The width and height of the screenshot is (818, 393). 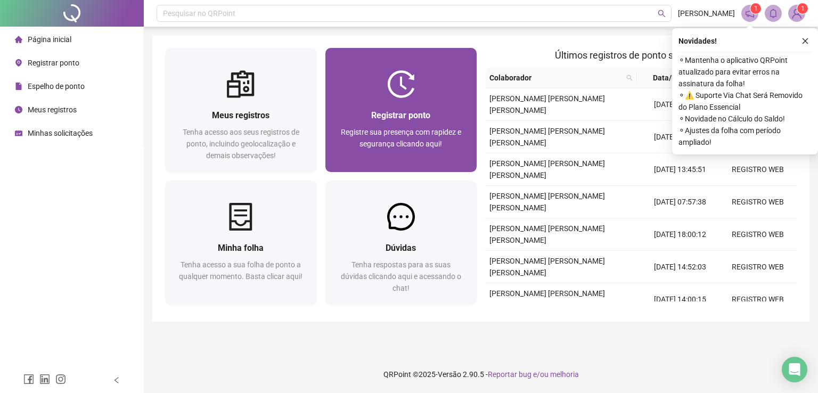 I want to click on span: home, so click(x=19, y=39).